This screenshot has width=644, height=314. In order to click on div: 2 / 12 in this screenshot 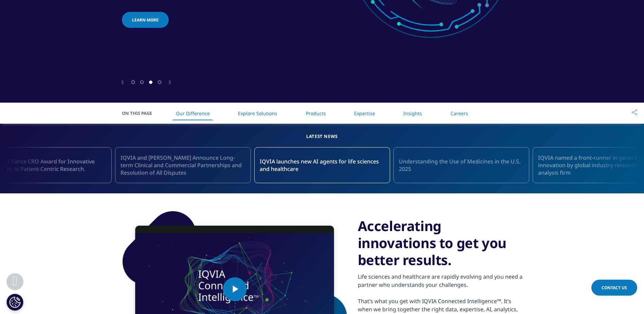, I will do `click(322, 165)`.